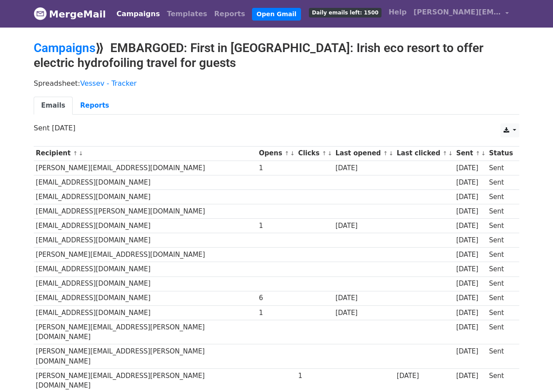  I want to click on a: Emails, so click(53, 105).